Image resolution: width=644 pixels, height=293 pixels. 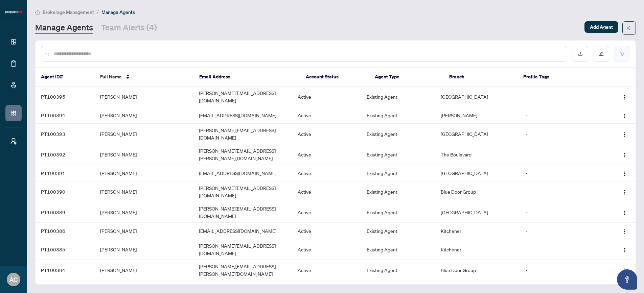 I want to click on td: PT100392, so click(x=65, y=154).